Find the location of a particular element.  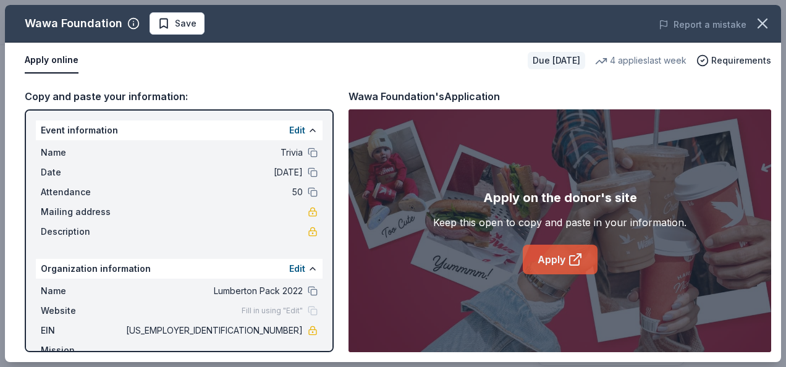

span: Date is located at coordinates (82, 172).